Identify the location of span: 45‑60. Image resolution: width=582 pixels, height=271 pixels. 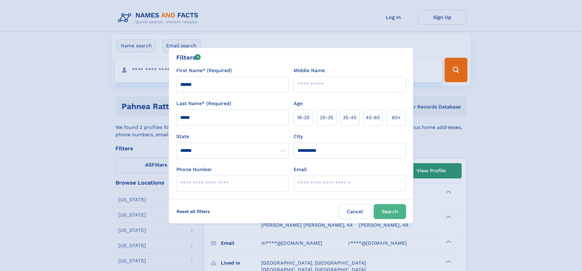
(373, 118).